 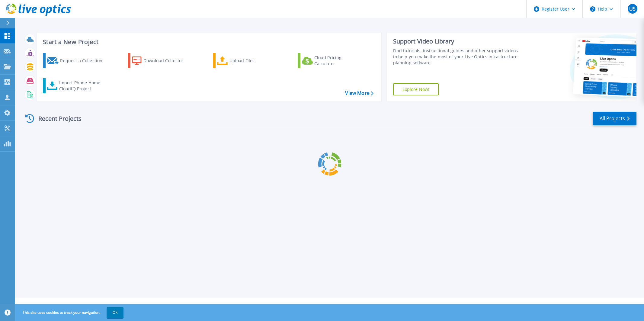 I want to click on h3: Start a New Project, so click(x=208, y=42).